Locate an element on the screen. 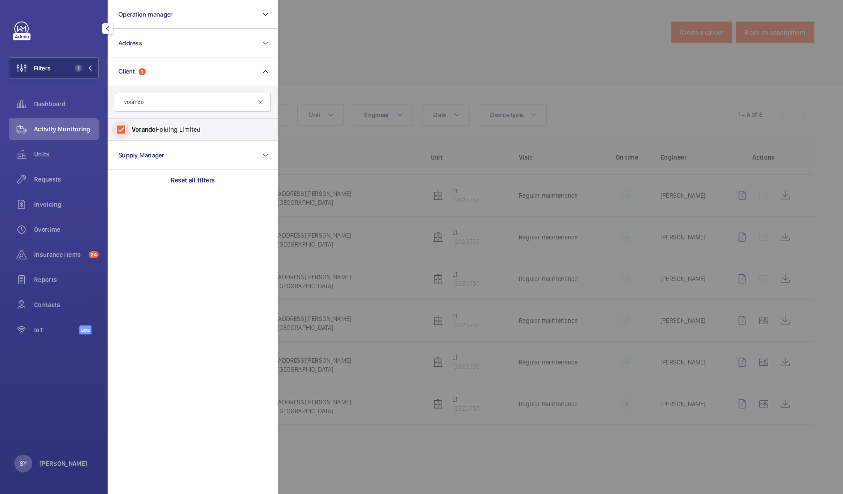 The image size is (843, 494). p: SY is located at coordinates (23, 463).